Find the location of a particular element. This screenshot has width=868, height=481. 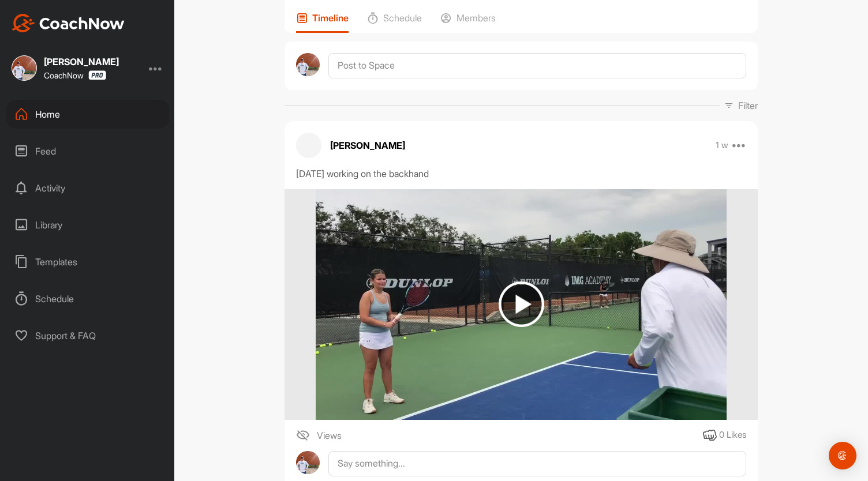

p: Timeline is located at coordinates (330, 18).